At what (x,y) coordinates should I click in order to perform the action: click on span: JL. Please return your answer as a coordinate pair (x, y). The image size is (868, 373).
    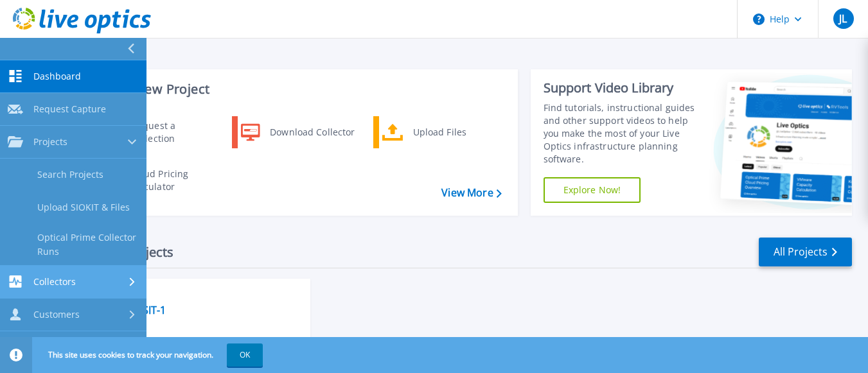
    Looking at the image, I should click on (842, 19).